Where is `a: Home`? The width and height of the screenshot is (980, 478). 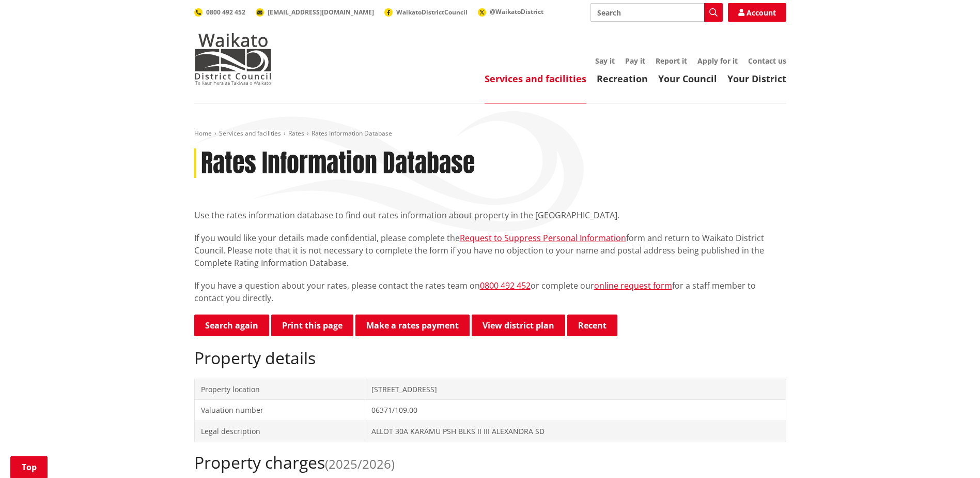
a: Home is located at coordinates (203, 133).